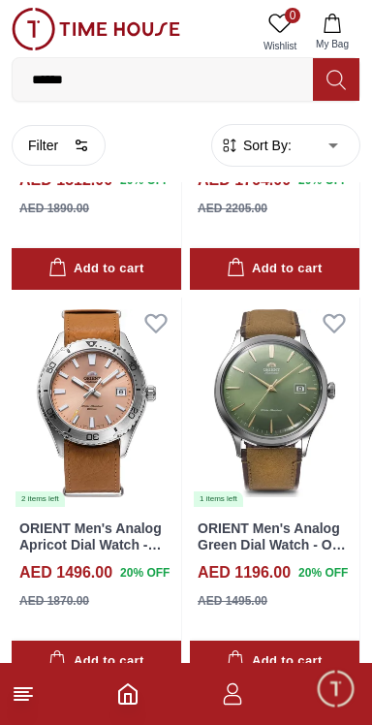 This screenshot has width=372, height=725. Describe the element at coordinates (54, 601) in the screenshot. I see `div: AED 1870.00` at that location.